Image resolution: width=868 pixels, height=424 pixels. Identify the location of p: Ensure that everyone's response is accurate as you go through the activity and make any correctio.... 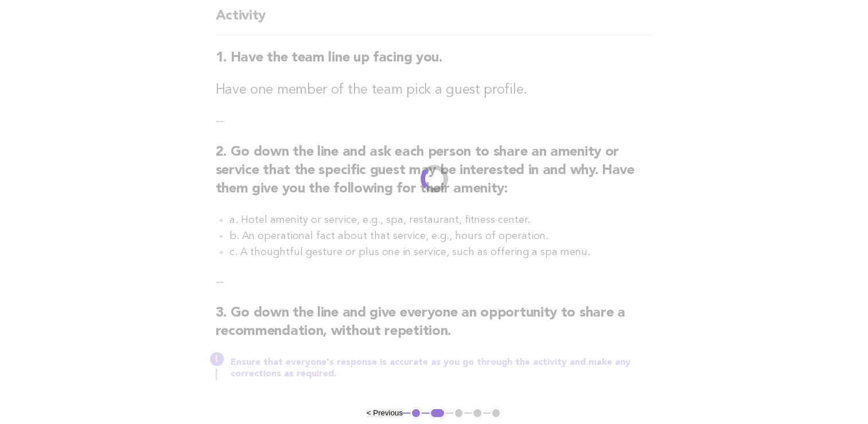
(442, 368).